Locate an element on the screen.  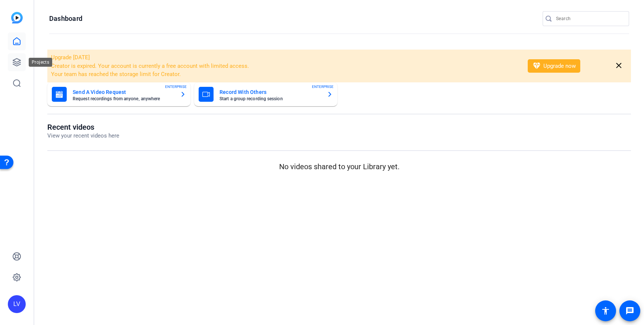
mat-icon: message is located at coordinates (630, 311).